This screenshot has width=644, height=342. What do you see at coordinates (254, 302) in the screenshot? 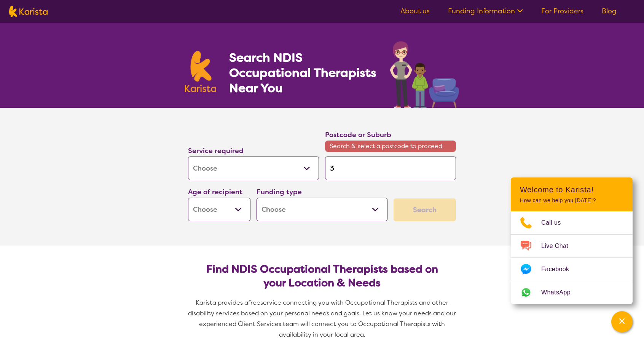
I see `span: free` at bounding box center [254, 302].